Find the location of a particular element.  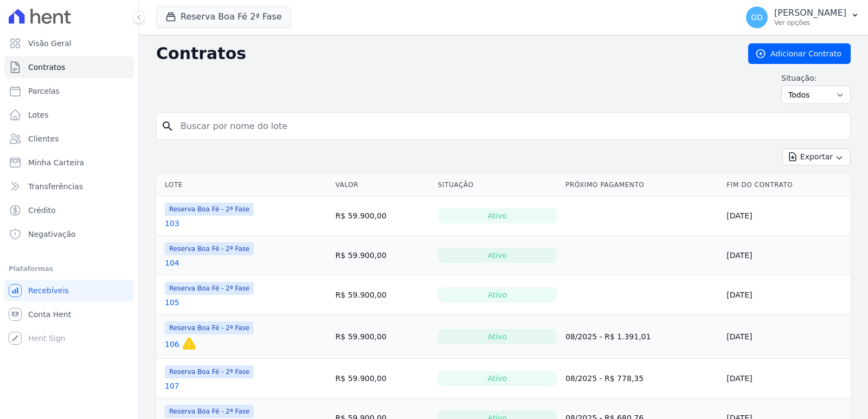

a: Parcelas is located at coordinates (69, 91).